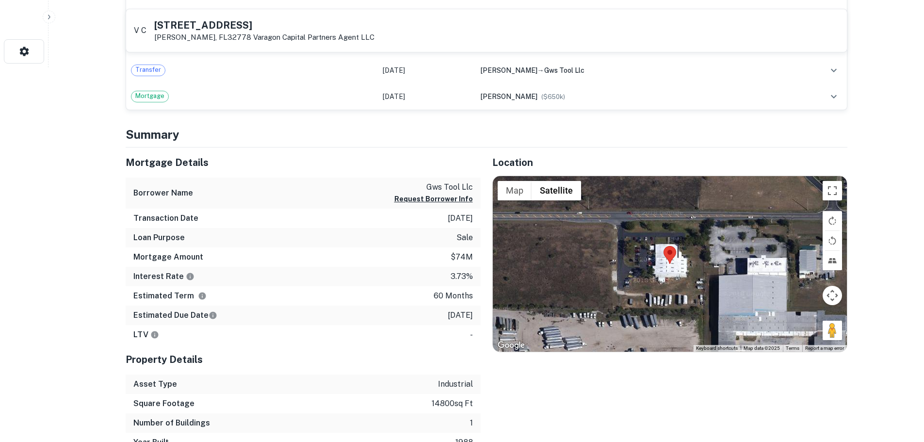 This screenshot has height=442, width=924. What do you see at coordinates (303, 162) in the screenshot?
I see `h5: Mortgage Details` at bounding box center [303, 162].